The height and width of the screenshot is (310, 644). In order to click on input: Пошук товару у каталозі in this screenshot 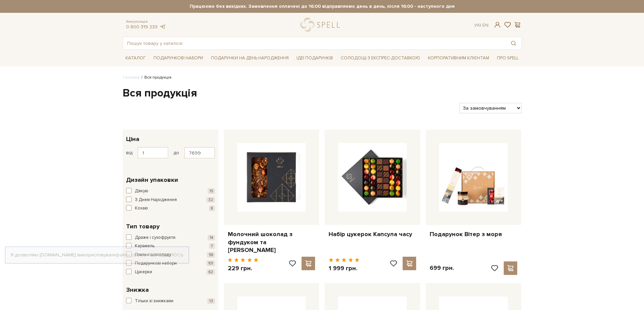, I will do `click(314, 43)`.